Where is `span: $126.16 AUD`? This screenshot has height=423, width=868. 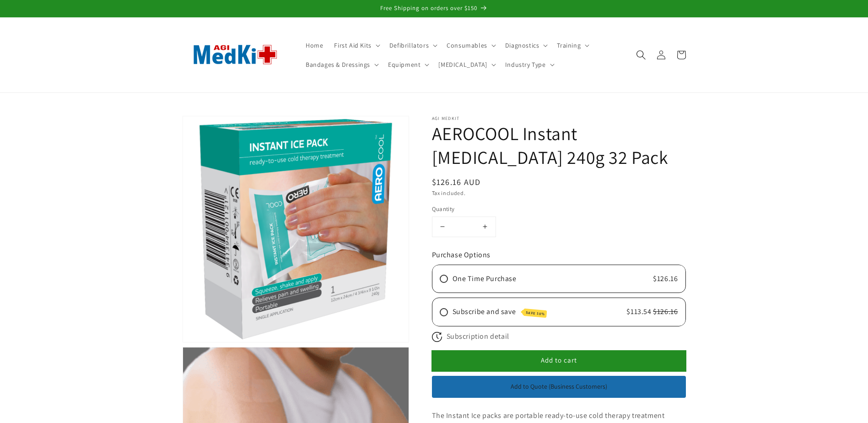
span: $126.16 AUD is located at coordinates (456, 182).